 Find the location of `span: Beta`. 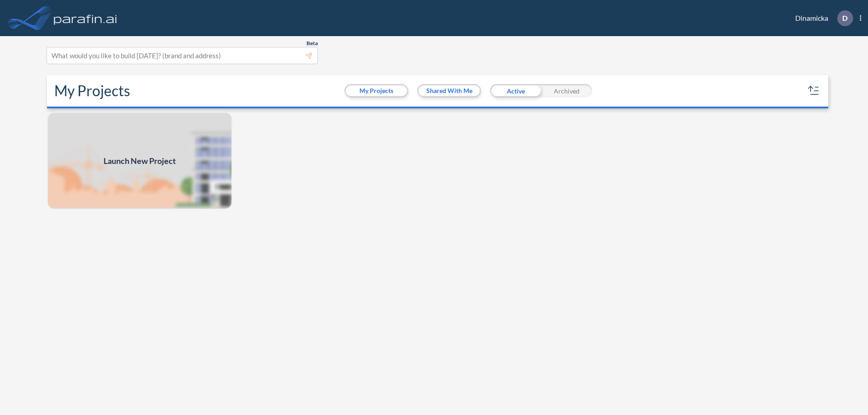

span: Beta is located at coordinates (311, 43).